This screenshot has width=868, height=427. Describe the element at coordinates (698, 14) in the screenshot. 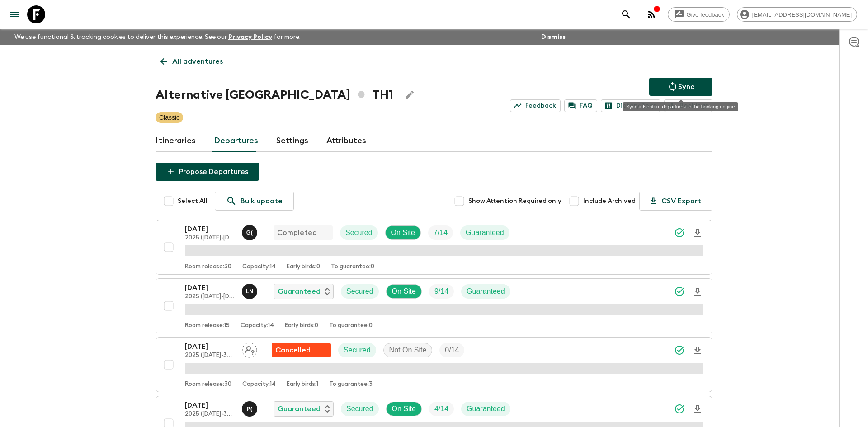

I see `a: Give feedback` at that location.